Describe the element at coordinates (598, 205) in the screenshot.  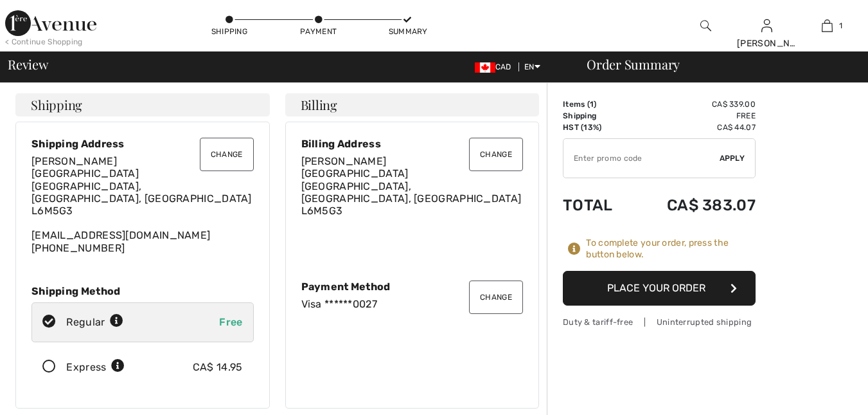
I see `td: Total` at that location.